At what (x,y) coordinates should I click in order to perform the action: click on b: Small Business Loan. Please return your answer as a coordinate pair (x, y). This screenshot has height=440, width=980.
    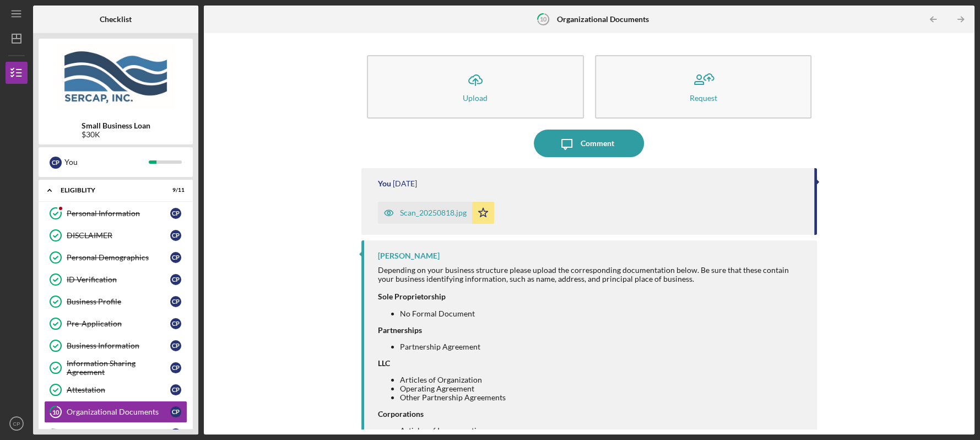
    Looking at the image, I should click on (116, 126).